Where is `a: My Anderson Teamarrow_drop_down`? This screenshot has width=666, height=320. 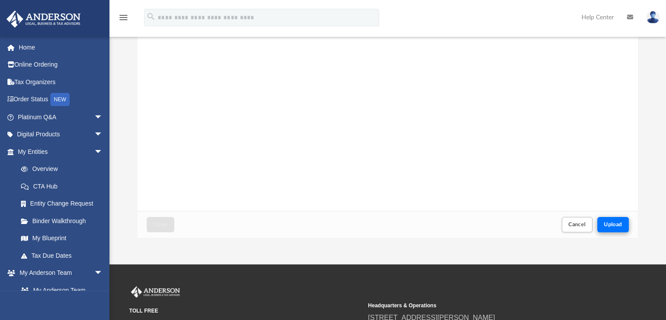 a: My Anderson Teamarrow_drop_down is located at coordinates (59, 273).